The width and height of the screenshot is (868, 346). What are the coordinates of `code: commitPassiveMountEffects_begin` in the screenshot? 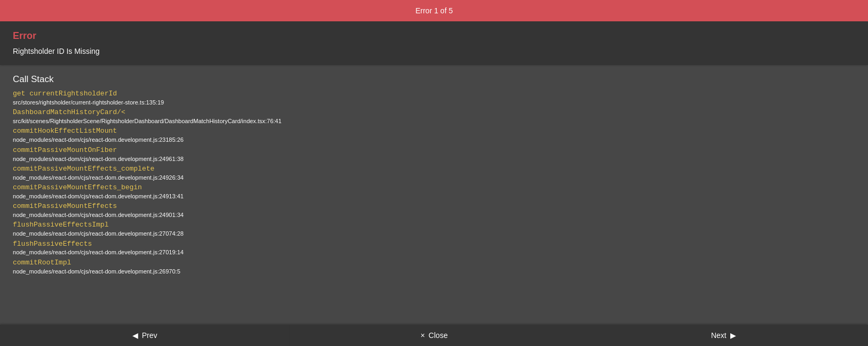 It's located at (77, 187).